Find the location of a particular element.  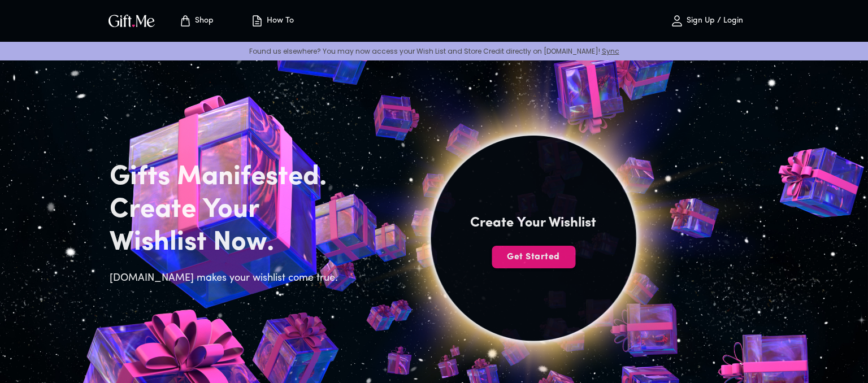

h2: Wishlist Now. is located at coordinates (227, 243).